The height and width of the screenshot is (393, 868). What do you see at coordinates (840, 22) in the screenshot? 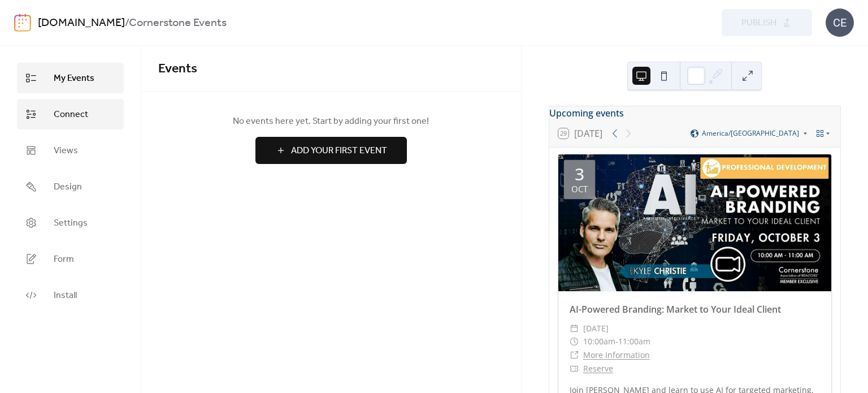
I see `div: CE` at bounding box center [840, 22].